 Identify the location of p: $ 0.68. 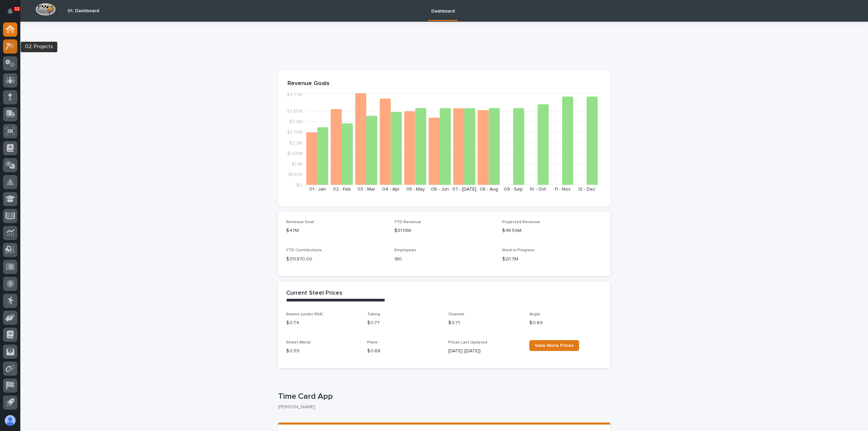
(403, 351).